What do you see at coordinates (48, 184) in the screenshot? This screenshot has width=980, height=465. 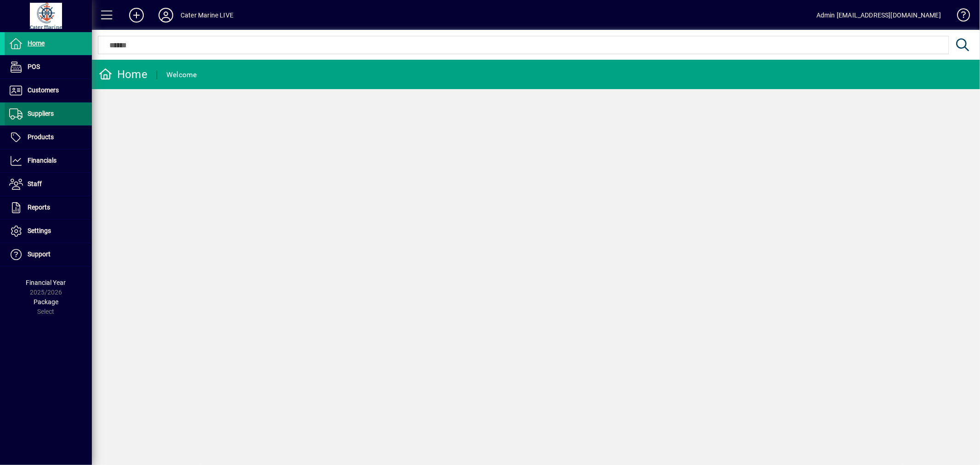 I see `a: Staff` at bounding box center [48, 184].